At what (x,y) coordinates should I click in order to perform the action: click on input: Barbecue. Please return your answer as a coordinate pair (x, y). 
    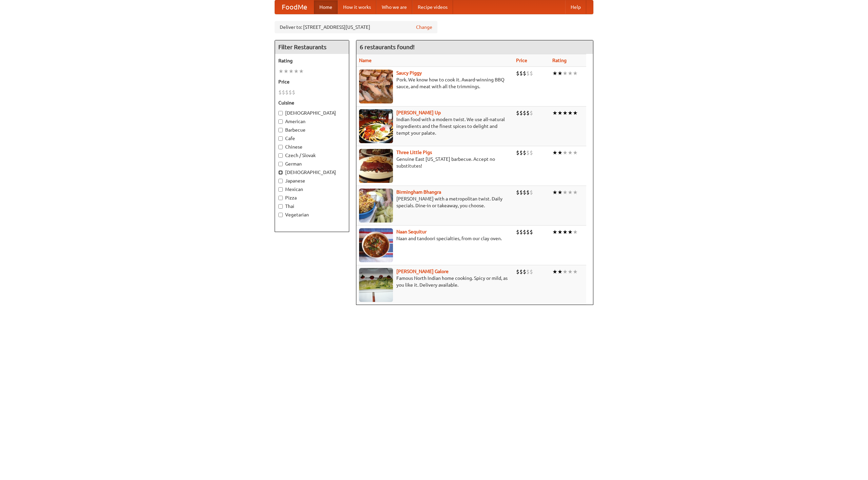
    Looking at the image, I should click on (280, 130).